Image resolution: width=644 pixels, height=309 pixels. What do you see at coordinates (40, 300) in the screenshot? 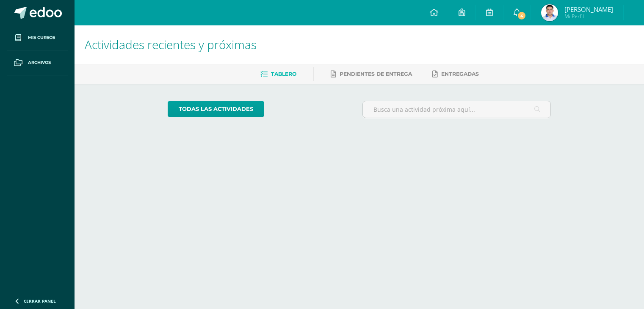
I see `span: Cerrar panel` at bounding box center [40, 300].